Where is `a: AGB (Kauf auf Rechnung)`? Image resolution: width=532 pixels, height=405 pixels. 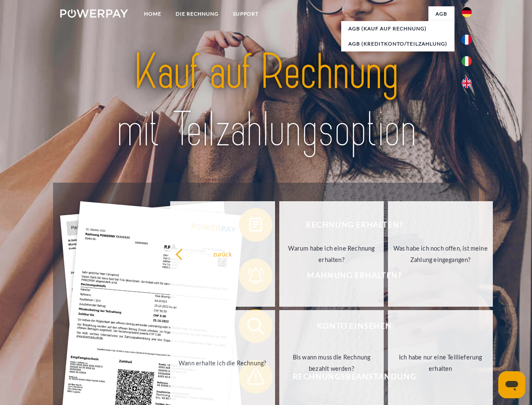 a: AGB (Kauf auf Rechnung) is located at coordinates (398, 29).